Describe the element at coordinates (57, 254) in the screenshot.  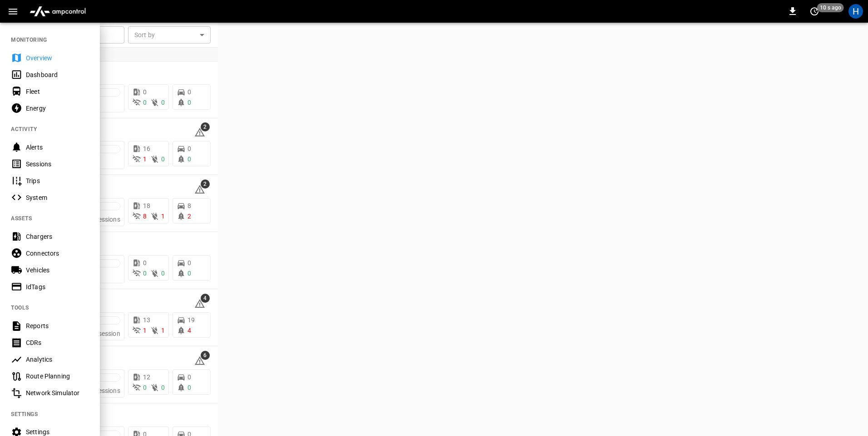
I see `div: Connectors` at that location.